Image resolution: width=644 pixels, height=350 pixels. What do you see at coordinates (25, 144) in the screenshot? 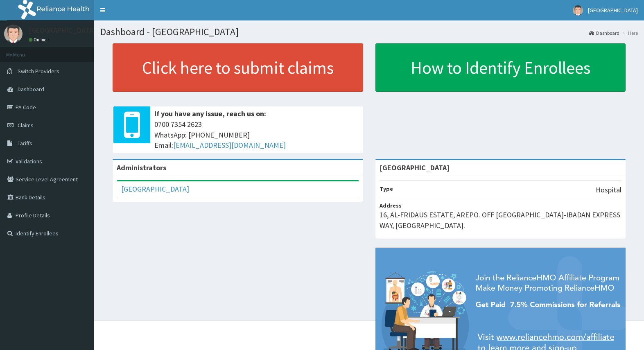
I see `span: Tariffs` at bounding box center [25, 144].